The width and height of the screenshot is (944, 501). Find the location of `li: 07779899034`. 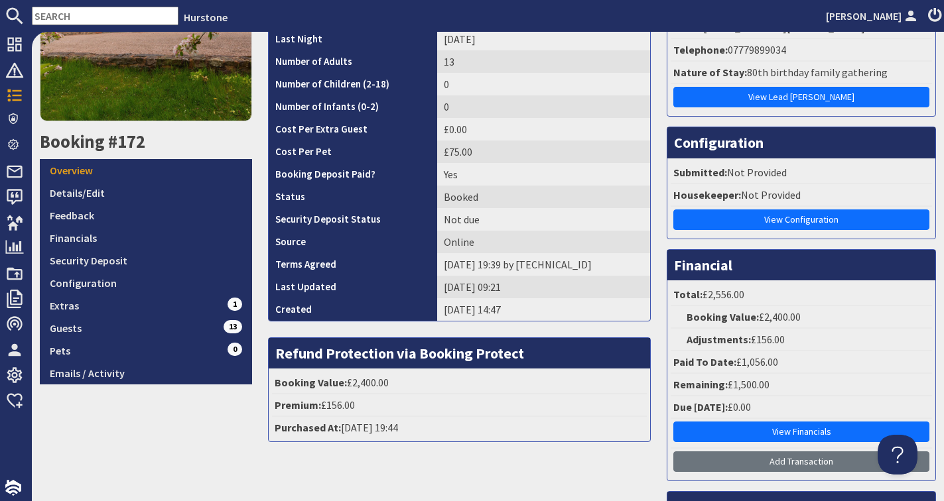

li: 07779899034 is located at coordinates (801, 50).